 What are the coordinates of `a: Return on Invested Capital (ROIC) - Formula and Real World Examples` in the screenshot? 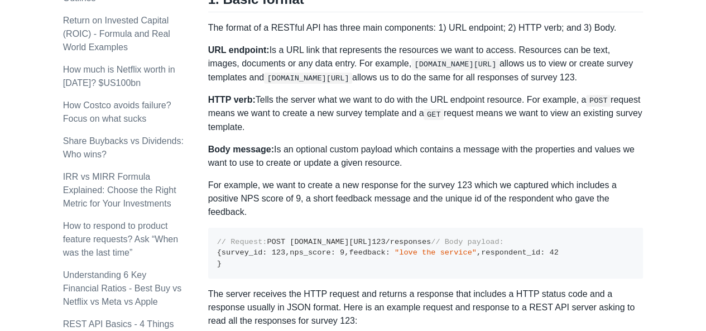 It's located at (117, 33).